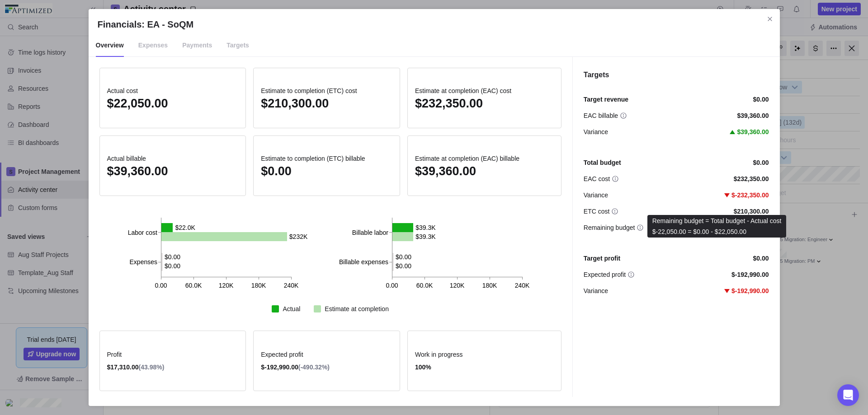  I want to click on span: Remaining budget, so click(609, 228).